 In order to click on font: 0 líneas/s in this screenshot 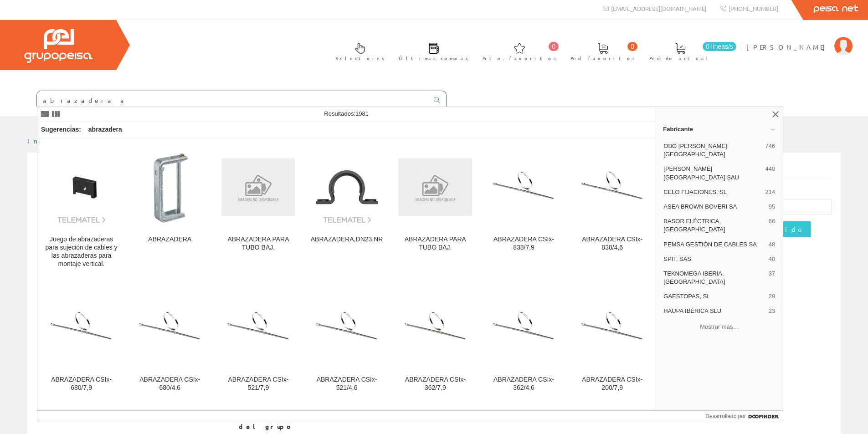, I will do `click(720, 46)`.